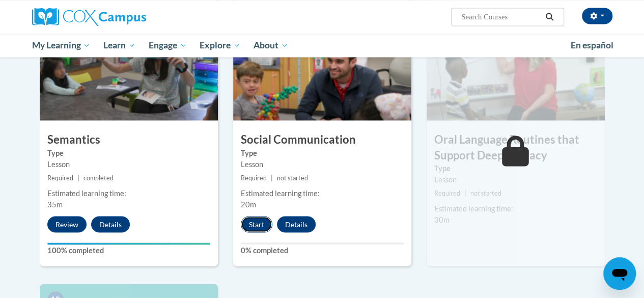 The image size is (644, 298). What do you see at coordinates (129, 244) in the screenshot?
I see `div: Your progress` at bounding box center [129, 244].